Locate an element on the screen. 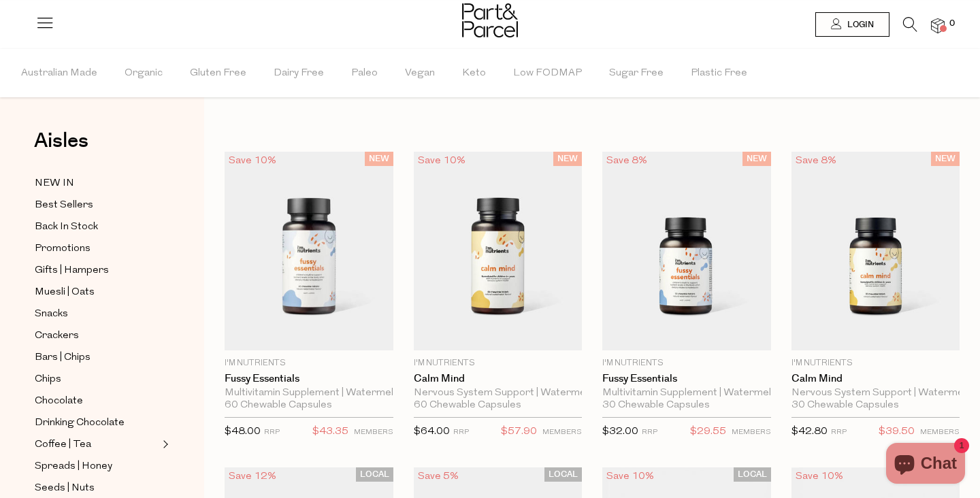  span: Vegan is located at coordinates (419, 74).